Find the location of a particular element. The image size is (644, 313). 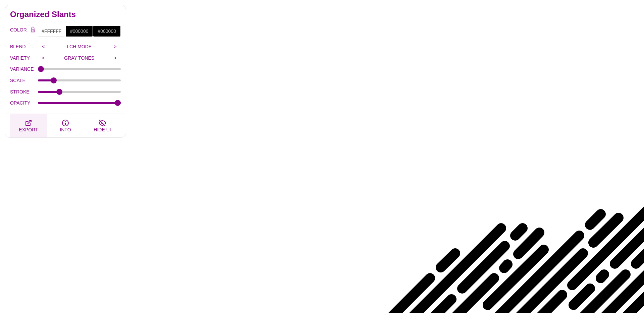

button: INFO is located at coordinates (65, 125).